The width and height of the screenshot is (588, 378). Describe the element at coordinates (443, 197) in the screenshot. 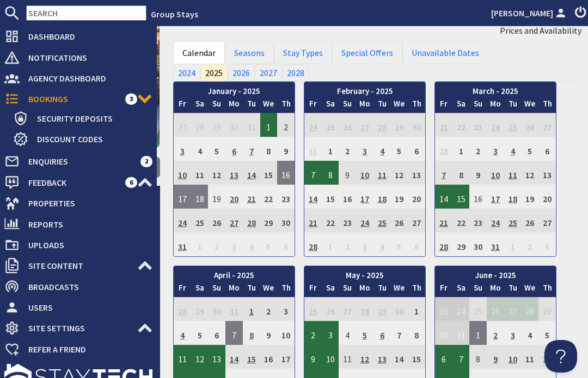

I see `td: 14` at that location.